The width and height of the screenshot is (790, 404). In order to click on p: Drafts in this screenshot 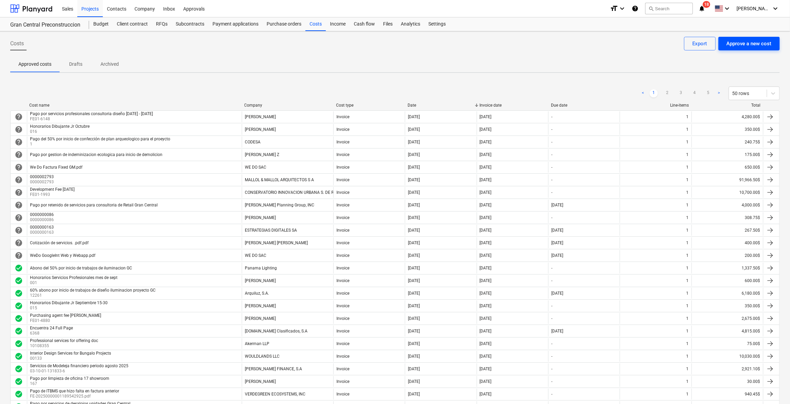, I will do `click(76, 64)`.